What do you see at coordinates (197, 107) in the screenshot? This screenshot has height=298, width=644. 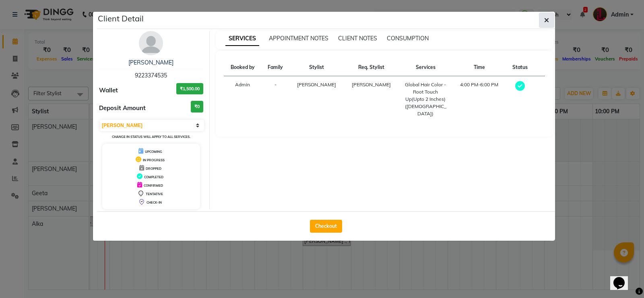 I see `h3: ₹0` at bounding box center [197, 107].